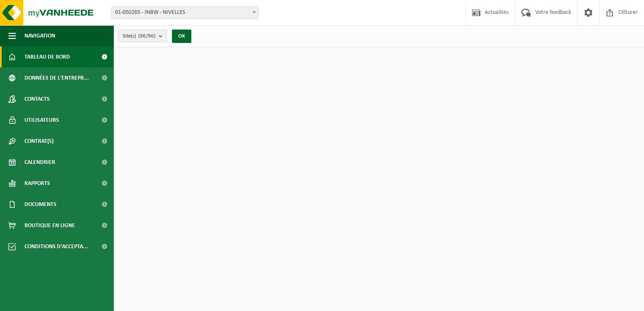  I want to click on count: (96/96), so click(147, 36).